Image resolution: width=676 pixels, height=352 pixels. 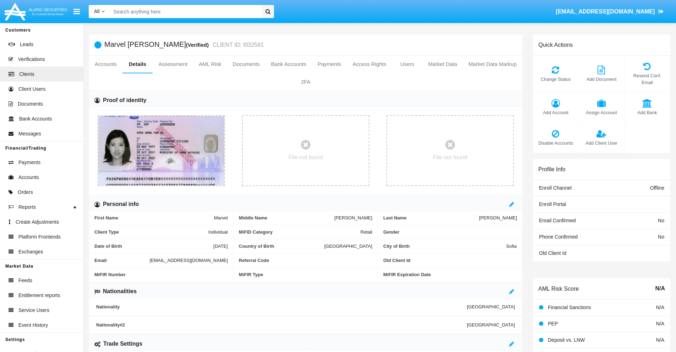 What do you see at coordinates (33, 325) in the screenshot?
I see `span: Event History` at bounding box center [33, 325].